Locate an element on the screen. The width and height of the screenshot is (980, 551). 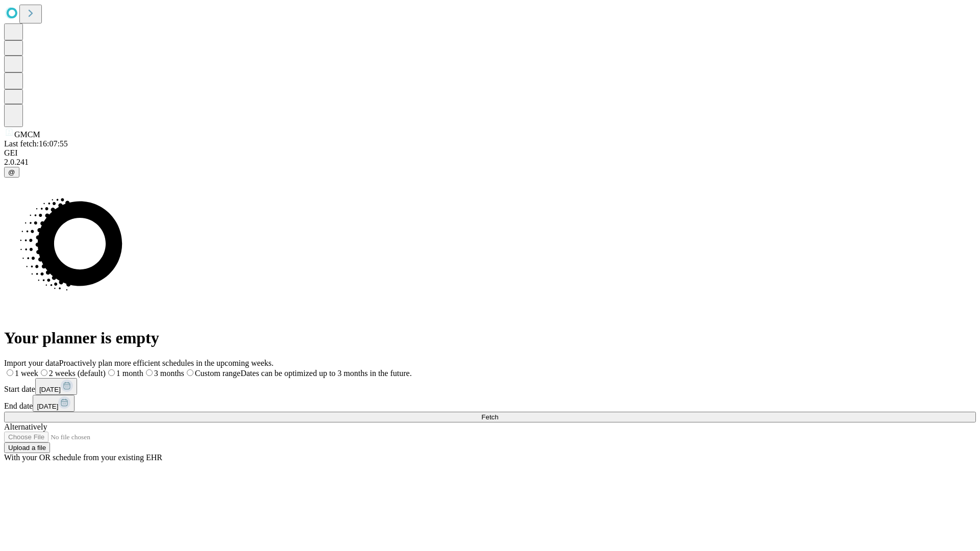
input: 1 week is located at coordinates (9, 373).